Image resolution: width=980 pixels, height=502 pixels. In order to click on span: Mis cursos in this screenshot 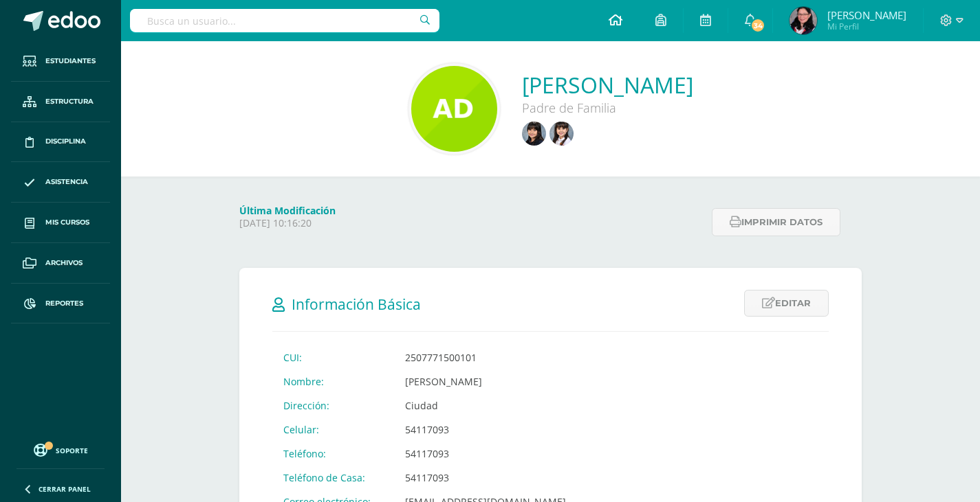, I will do `click(68, 223)`.